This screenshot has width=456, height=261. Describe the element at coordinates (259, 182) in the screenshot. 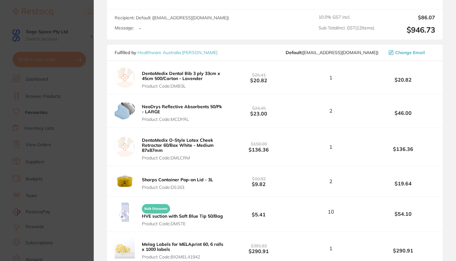

I see `b: $9.82` at that location.